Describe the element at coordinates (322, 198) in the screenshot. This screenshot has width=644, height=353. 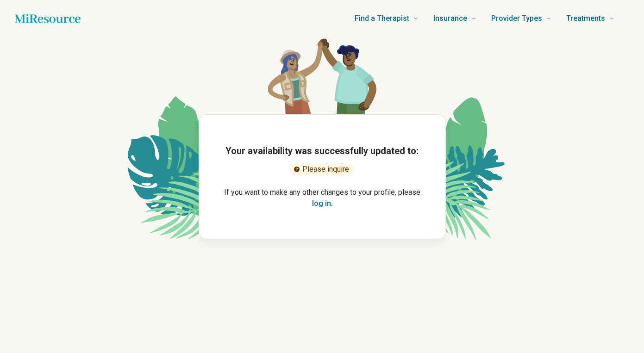
I see `p: If you want to make any other changes to your profile, please .` at that location.